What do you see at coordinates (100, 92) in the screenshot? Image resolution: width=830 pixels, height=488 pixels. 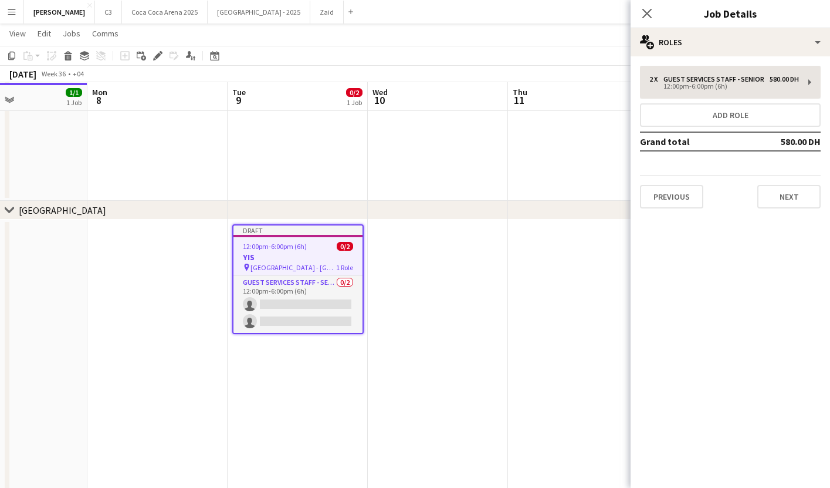 I see `span: Mon` at bounding box center [100, 92].